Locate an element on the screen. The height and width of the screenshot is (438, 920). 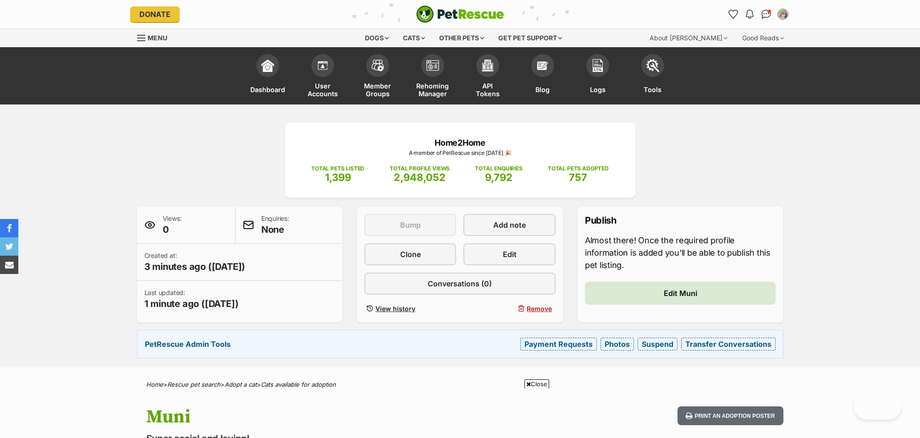
a: Rescue pet search is located at coordinates (194, 385).